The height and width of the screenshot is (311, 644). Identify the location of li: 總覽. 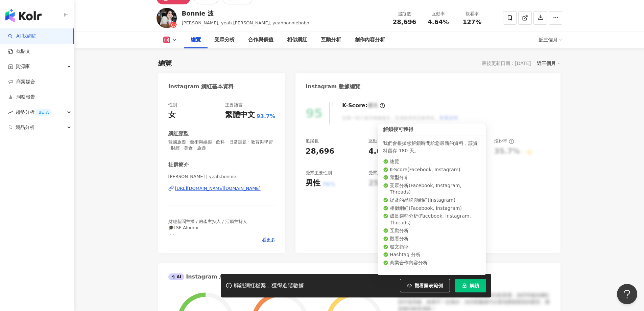
(432, 162).